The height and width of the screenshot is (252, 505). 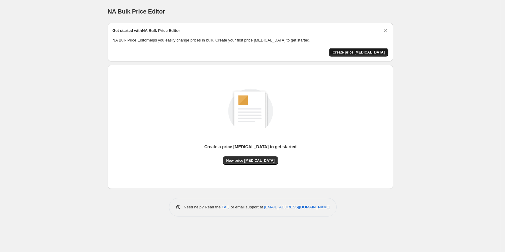 I want to click on button: Create price change job, so click(x=359, y=52).